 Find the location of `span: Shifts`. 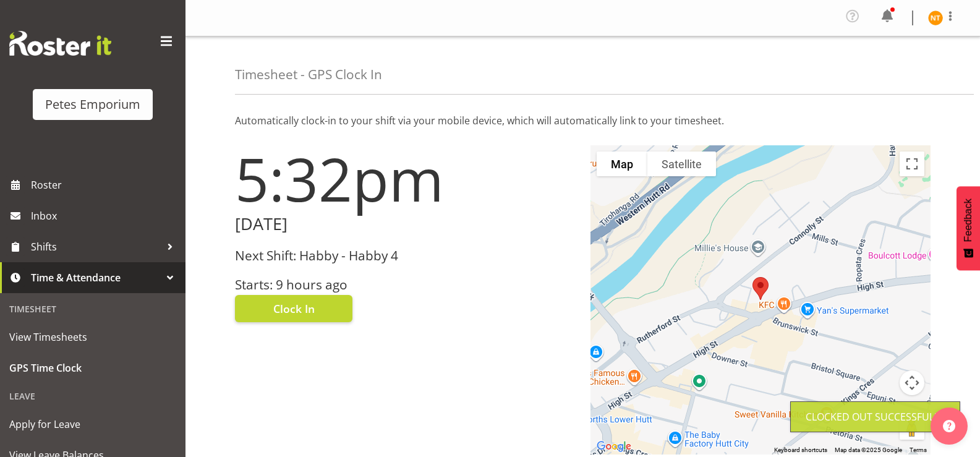

span: Shifts is located at coordinates (96, 246).